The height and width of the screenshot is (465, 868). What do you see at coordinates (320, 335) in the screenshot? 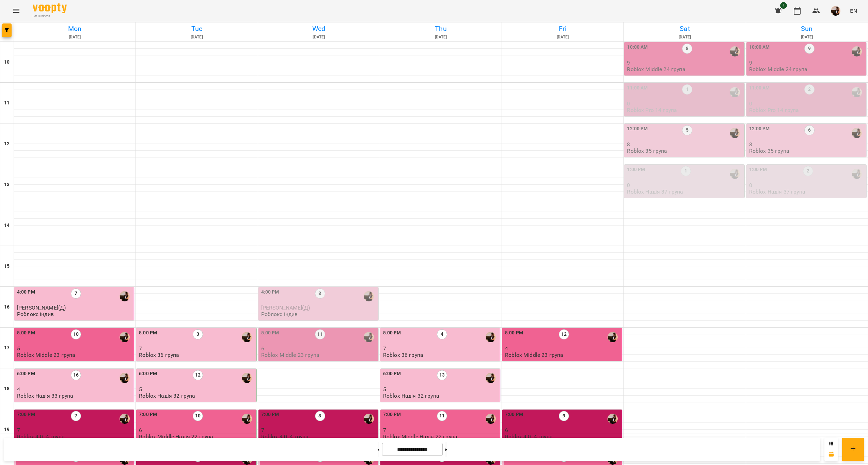
I see `label: 11` at bounding box center [320, 335].